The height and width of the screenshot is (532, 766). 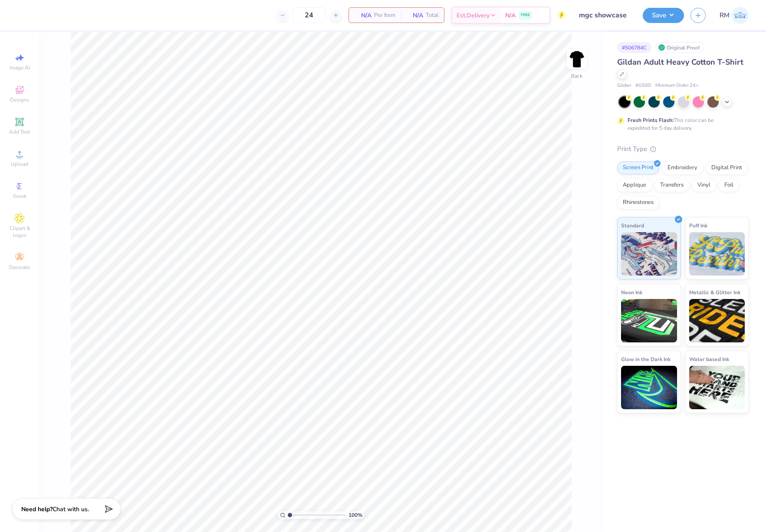 What do you see at coordinates (604, 15) in the screenshot?
I see `input: Untitled Design` at bounding box center [604, 15].